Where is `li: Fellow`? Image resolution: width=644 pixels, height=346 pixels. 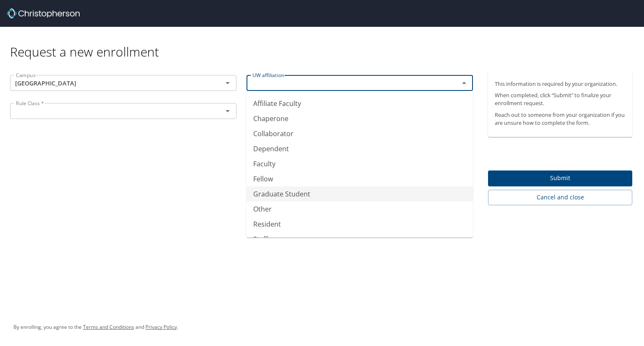
li: Fellow is located at coordinates (360, 179).